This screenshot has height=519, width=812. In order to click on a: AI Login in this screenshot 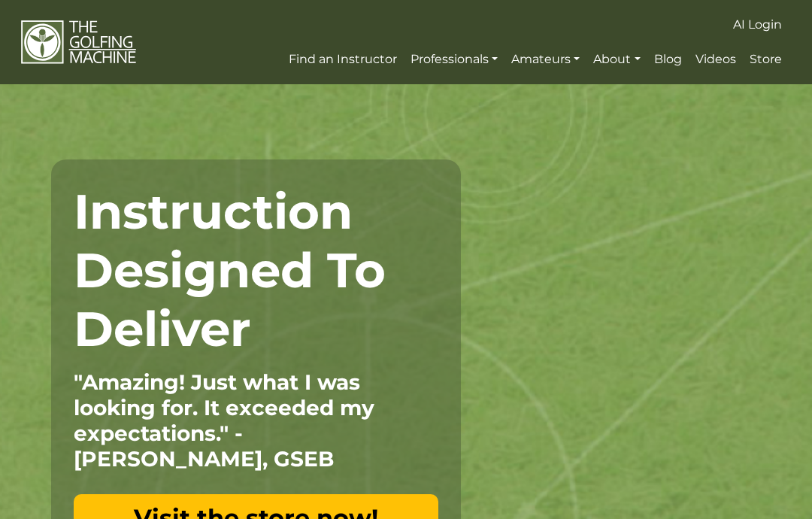, I will do `click(757, 25)`.